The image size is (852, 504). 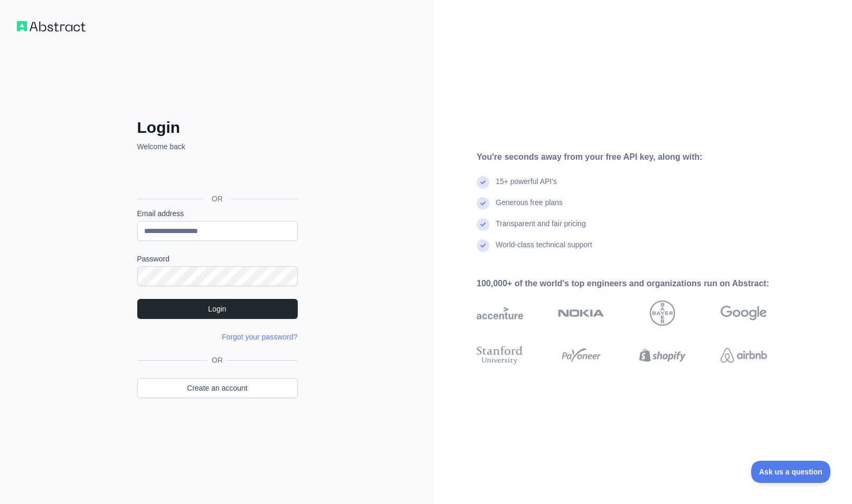 I want to click on div: Transparent and fair pricing, so click(x=540, y=229).